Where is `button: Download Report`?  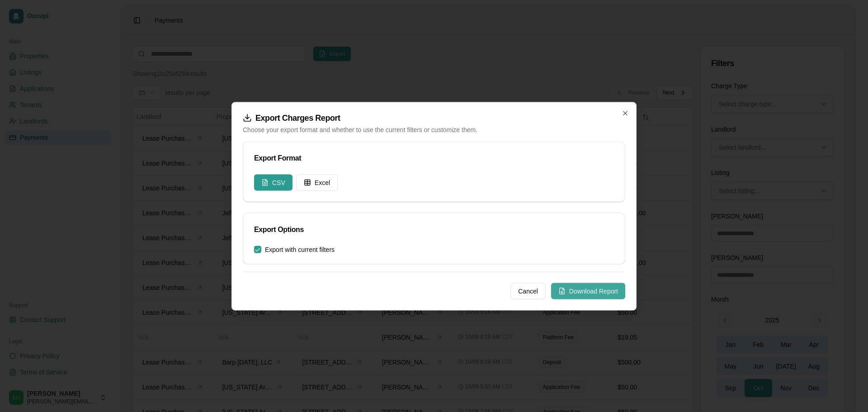 button: Download Report is located at coordinates (588, 290).